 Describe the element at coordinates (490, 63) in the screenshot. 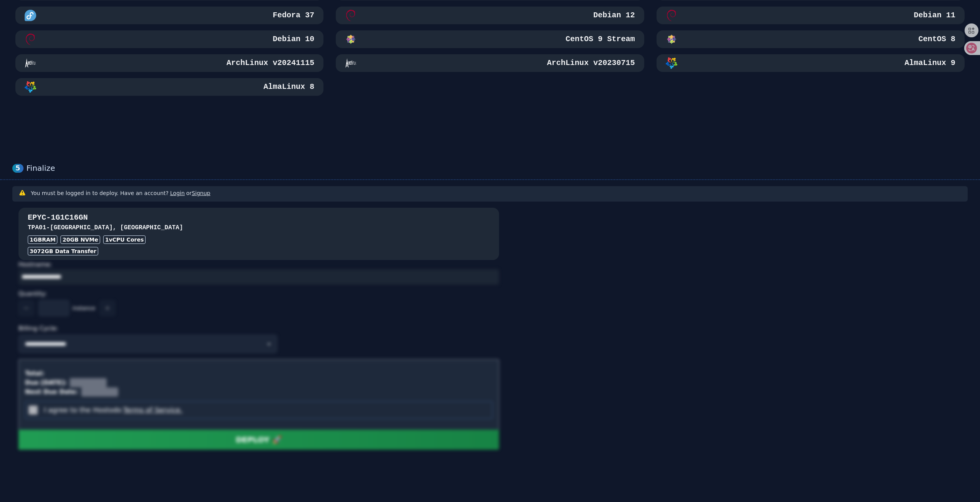

I see `button: ArchLinux v20230715ArchLinux v20230715` at that location.